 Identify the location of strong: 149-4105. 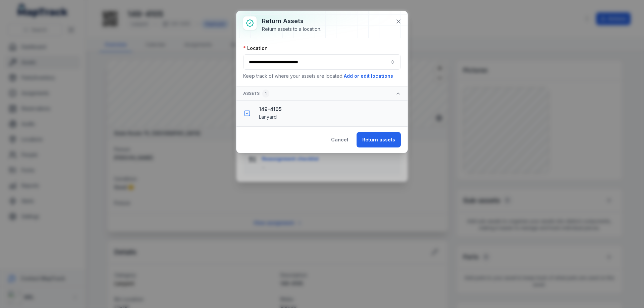
(330, 109).